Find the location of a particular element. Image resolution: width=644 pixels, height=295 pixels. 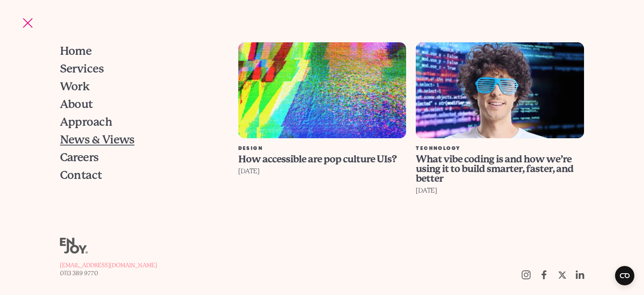

span: Careers is located at coordinates (79, 157).